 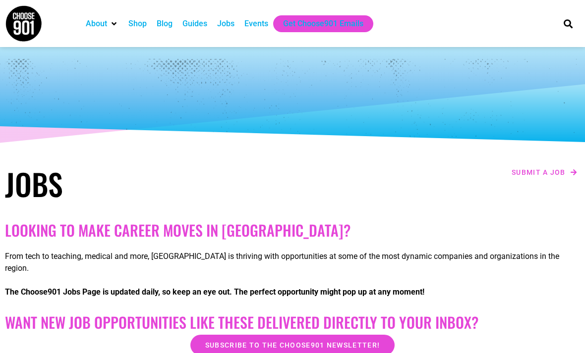 What do you see at coordinates (195, 24) in the screenshot?
I see `div: Guides` at bounding box center [195, 24].